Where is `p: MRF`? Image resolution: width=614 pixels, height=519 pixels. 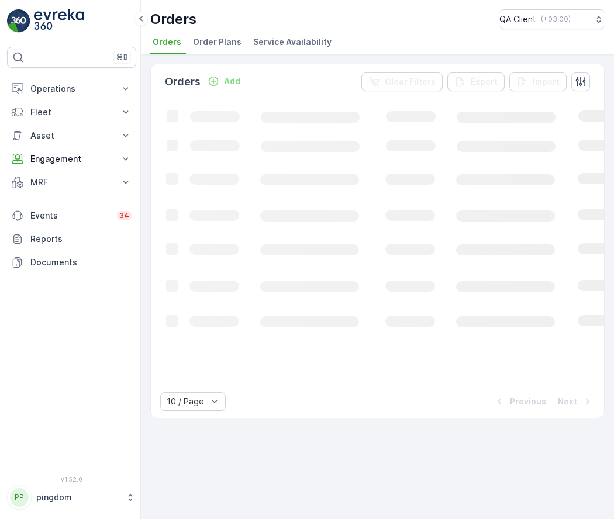 p: MRF is located at coordinates (71, 182).